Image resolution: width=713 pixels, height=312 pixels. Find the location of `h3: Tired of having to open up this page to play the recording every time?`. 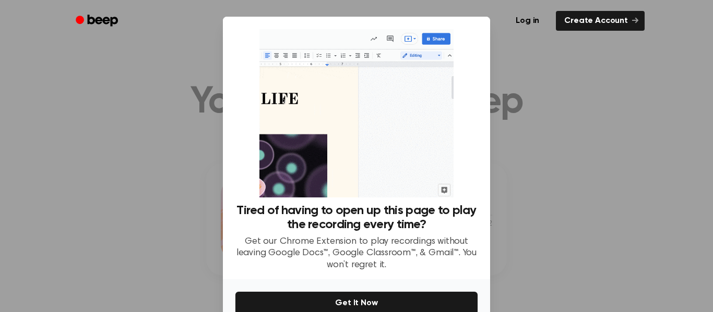

h3: Tired of having to open up this page to play the recording every time? is located at coordinates (356, 218).